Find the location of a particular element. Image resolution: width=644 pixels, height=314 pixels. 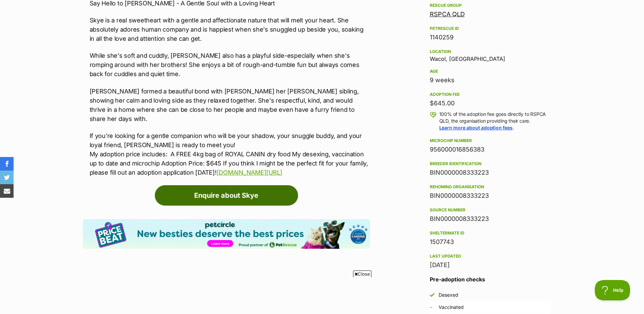

p: If you're looking for a gentle companion who will be your shadow, your snuggle buddy, and your lo... is located at coordinates (230, 154).